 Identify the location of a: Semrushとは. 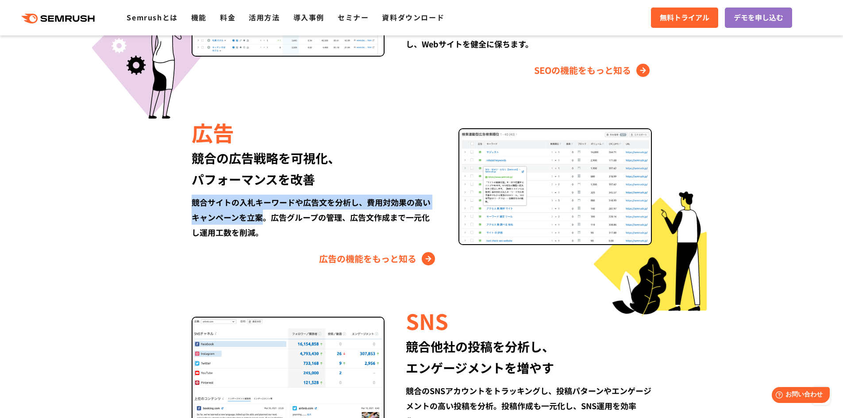
(152, 17).